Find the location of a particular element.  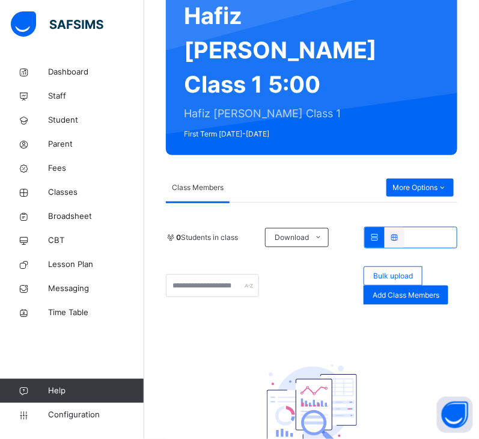

span: Help is located at coordinates (96, 391).